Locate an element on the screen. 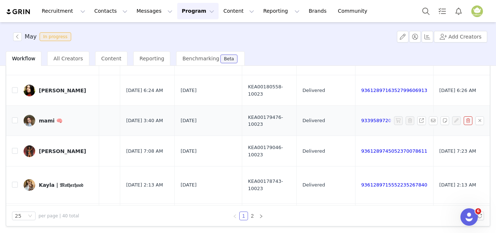 The image size is (496, 233). a: 9361289716352799606913 is located at coordinates (395, 90).